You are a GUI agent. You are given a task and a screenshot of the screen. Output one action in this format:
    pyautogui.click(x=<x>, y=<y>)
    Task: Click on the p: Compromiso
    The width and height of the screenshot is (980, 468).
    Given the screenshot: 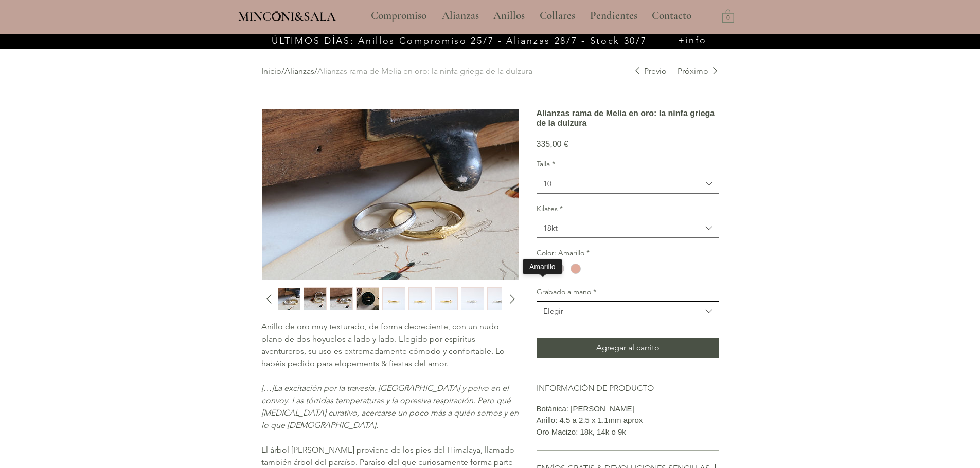 What is the action you would take?
    pyautogui.click(x=398, y=16)
    